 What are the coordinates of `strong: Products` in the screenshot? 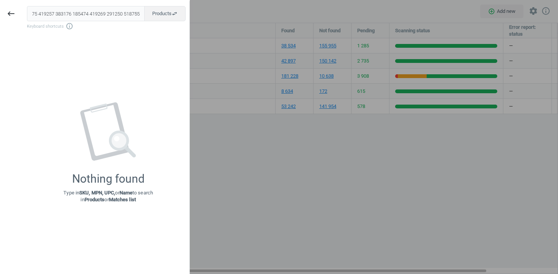 It's located at (94, 200).